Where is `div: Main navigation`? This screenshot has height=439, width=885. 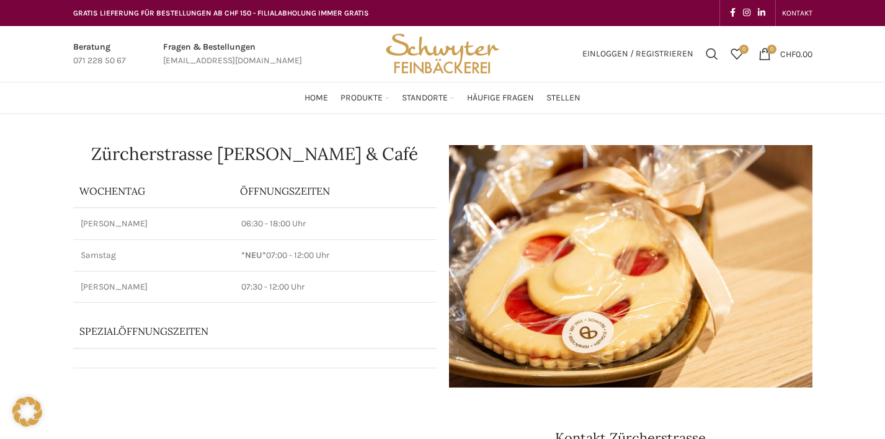 div: Main navigation is located at coordinates (443, 98).